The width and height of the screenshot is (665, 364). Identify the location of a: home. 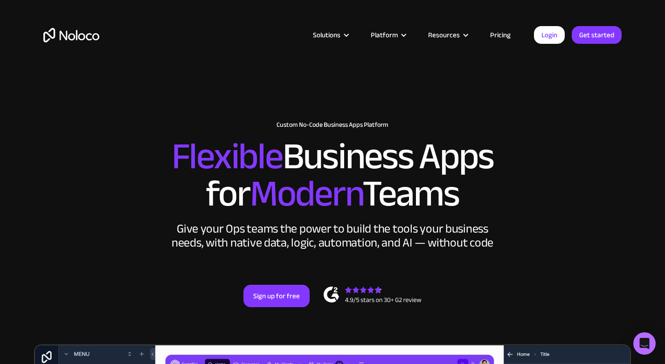
(71, 35).